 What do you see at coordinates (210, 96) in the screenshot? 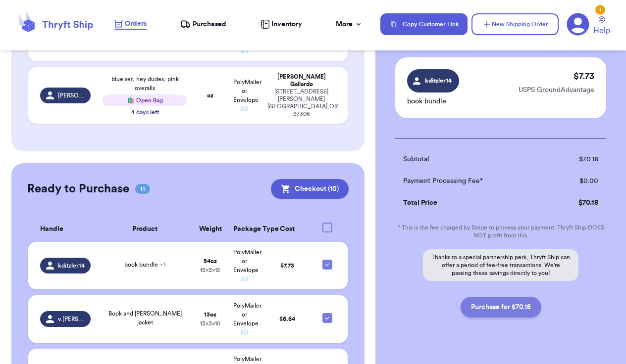
I see `strong: oz` at bounding box center [210, 96].